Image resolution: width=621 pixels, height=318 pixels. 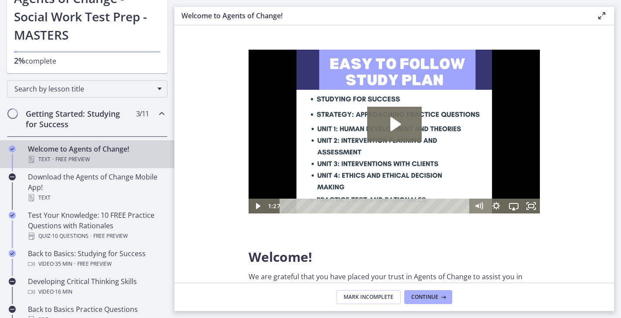 What do you see at coordinates (146, 75) in the screenshot?
I see `button: Play Video: c1o6hcmjueu5qasqsu00.mp4` at bounding box center [146, 75].